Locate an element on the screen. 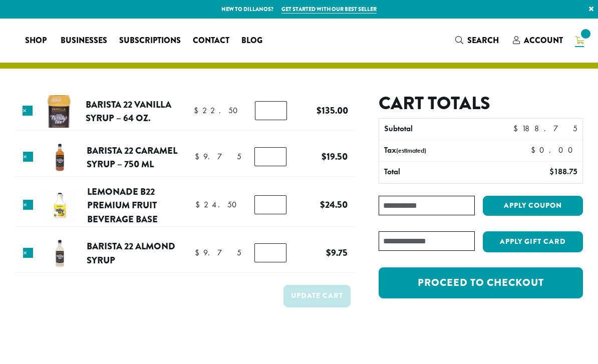  img: Barista 22 Vanilla Syrup - 64 oz. is located at coordinates (59, 111).